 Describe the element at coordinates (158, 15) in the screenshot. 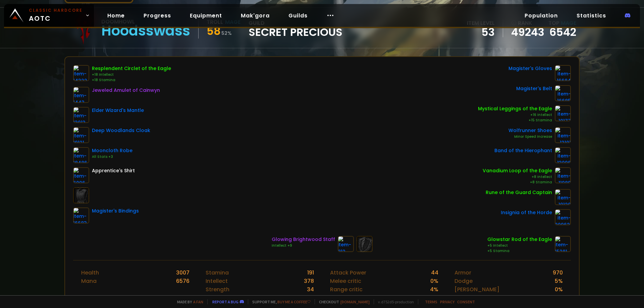

I see `a: Progress` at that location.